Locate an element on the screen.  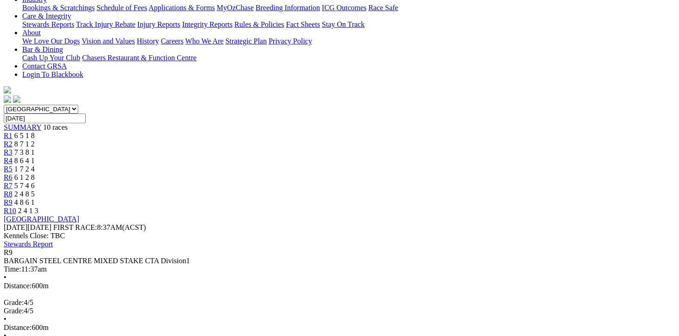
a: Schedule of Fees is located at coordinates (121, 7).